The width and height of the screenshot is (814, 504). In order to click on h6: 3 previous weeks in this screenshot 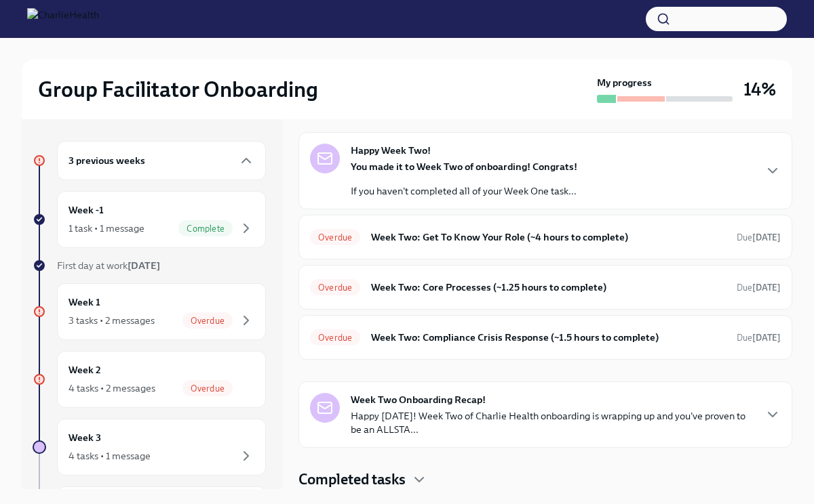, I will do `click(106, 161)`.